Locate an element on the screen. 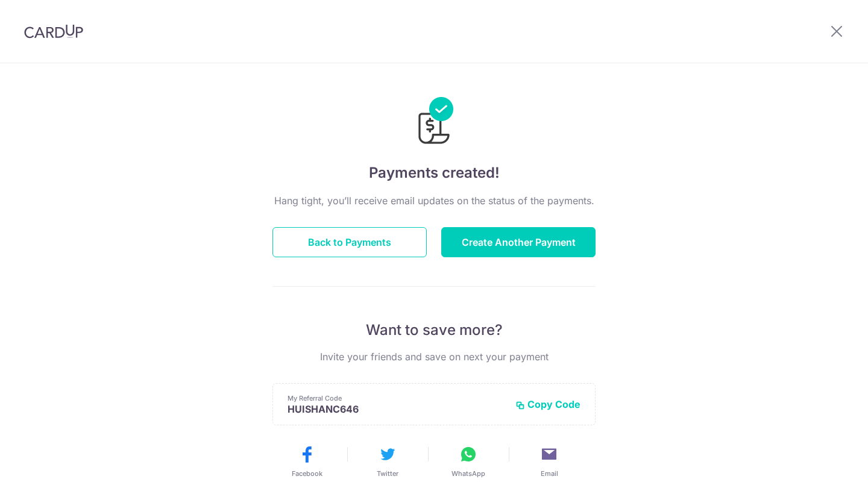 The image size is (868, 494). p: Want to save more? is located at coordinates (434, 330).